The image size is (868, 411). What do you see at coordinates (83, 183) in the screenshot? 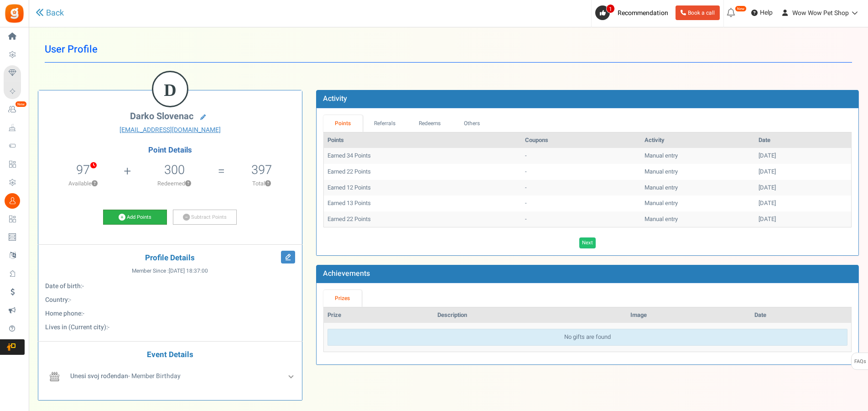
I see `p: Available` at bounding box center [83, 183].